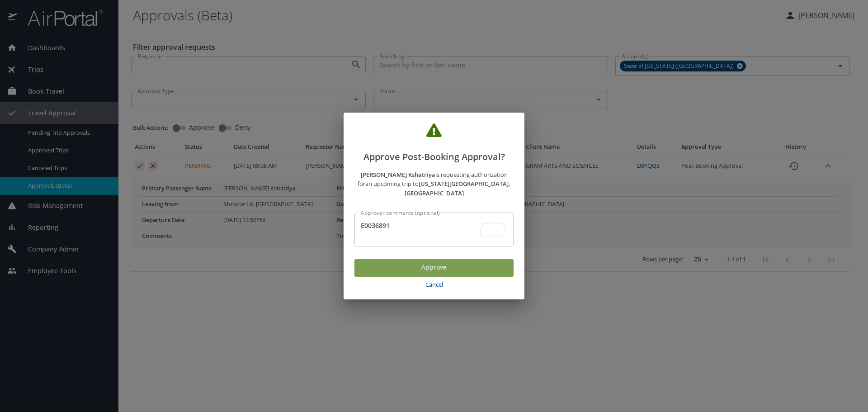 This screenshot has height=412, width=868. What do you see at coordinates (434, 144) in the screenshot?
I see `h2: Approve Post-Booking Approval?` at bounding box center [434, 144].